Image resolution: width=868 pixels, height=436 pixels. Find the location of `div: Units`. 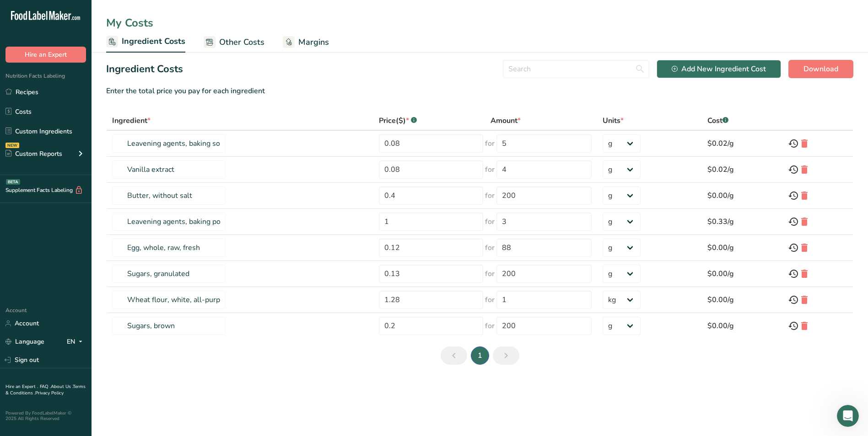

div: Units is located at coordinates (613, 121).